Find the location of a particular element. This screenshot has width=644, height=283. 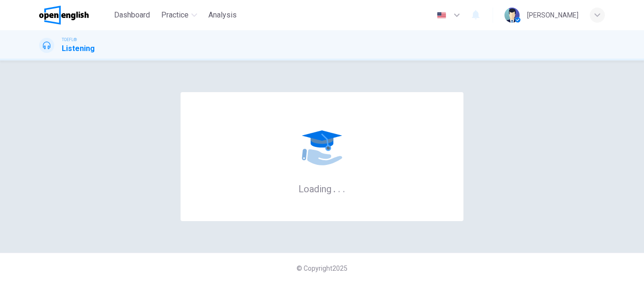

button: Practice is located at coordinates (179, 15).